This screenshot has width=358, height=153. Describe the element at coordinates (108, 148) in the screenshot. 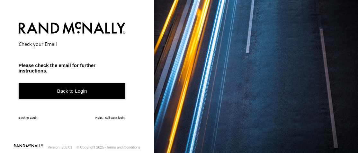

I see `div: © Copyright 2025 -` at that location.